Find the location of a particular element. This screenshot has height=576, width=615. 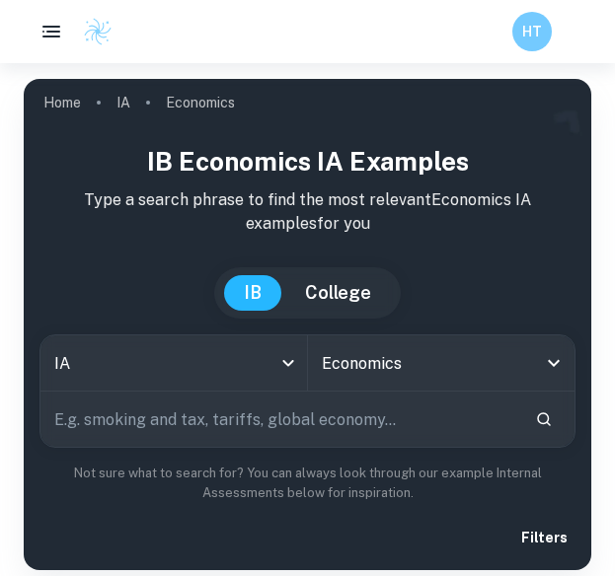

button: Open is located at coordinates (554, 363).